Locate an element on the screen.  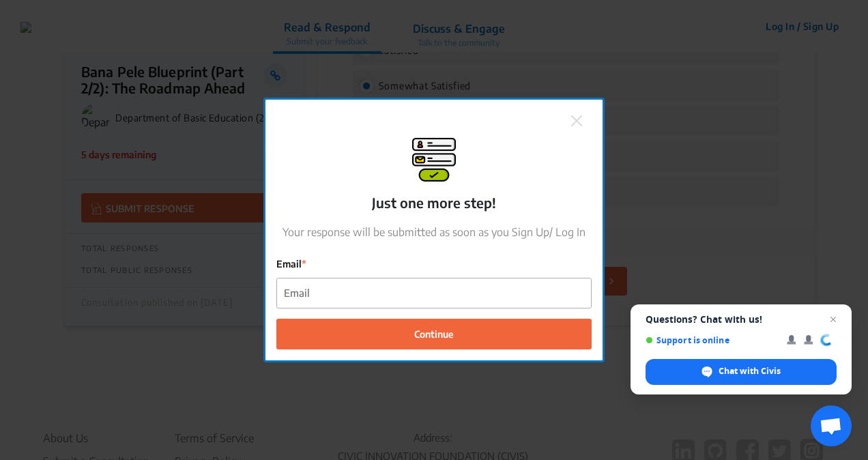
input: Email is located at coordinates (434, 293).